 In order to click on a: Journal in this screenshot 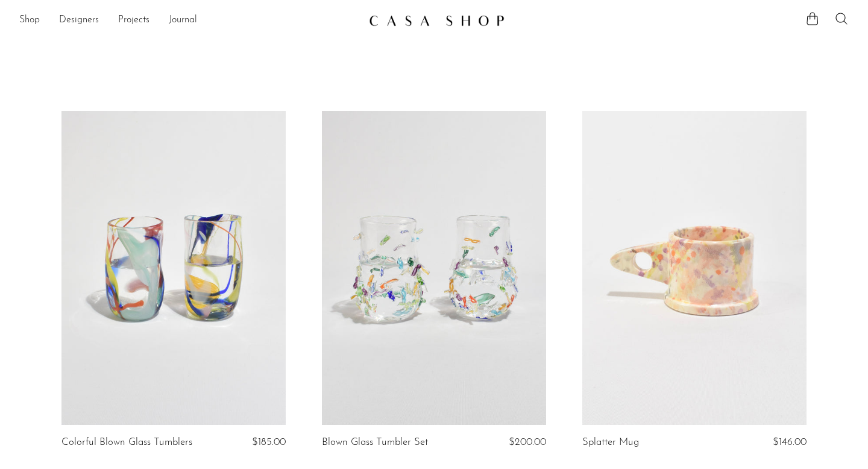, I will do `click(182, 21)`.